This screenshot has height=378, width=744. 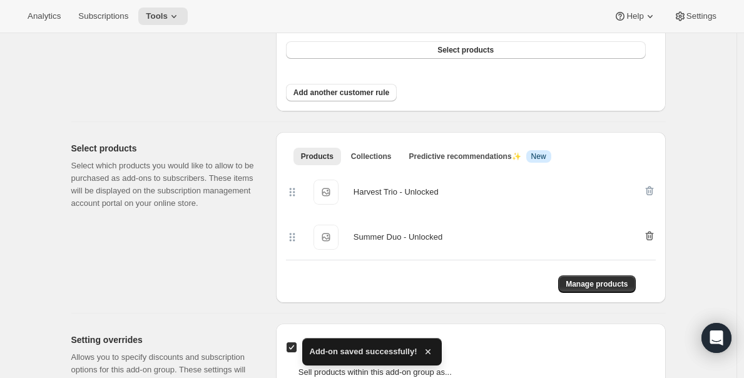 I want to click on span: Manage products, so click(x=597, y=284).